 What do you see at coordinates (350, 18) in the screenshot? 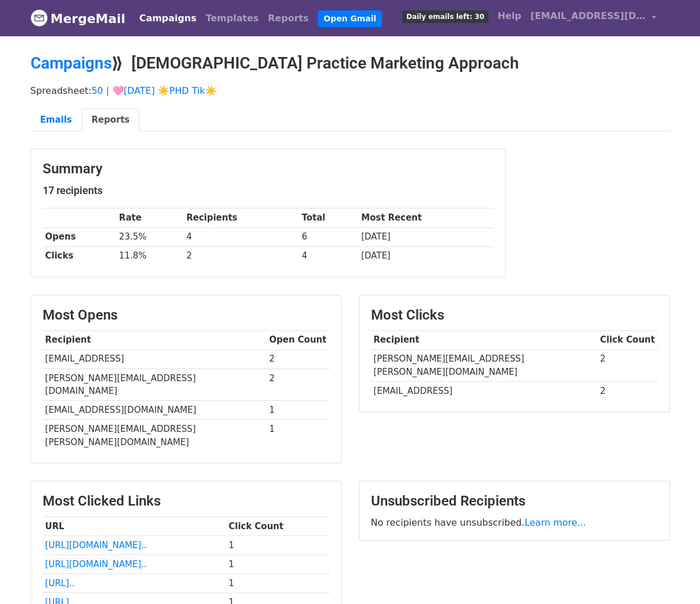
I see `a: Open Gmail` at bounding box center [350, 18].